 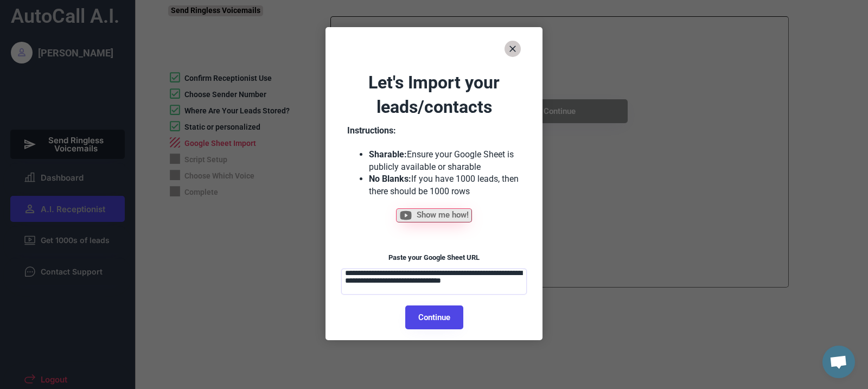 What do you see at coordinates (839, 362) in the screenshot?
I see `div: Open chat` at bounding box center [839, 362].